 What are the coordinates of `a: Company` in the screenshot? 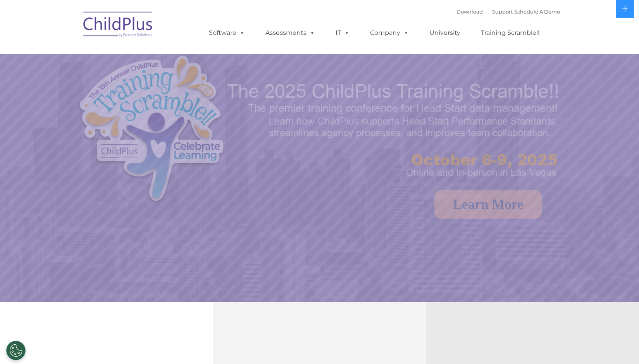 It's located at (390, 33).